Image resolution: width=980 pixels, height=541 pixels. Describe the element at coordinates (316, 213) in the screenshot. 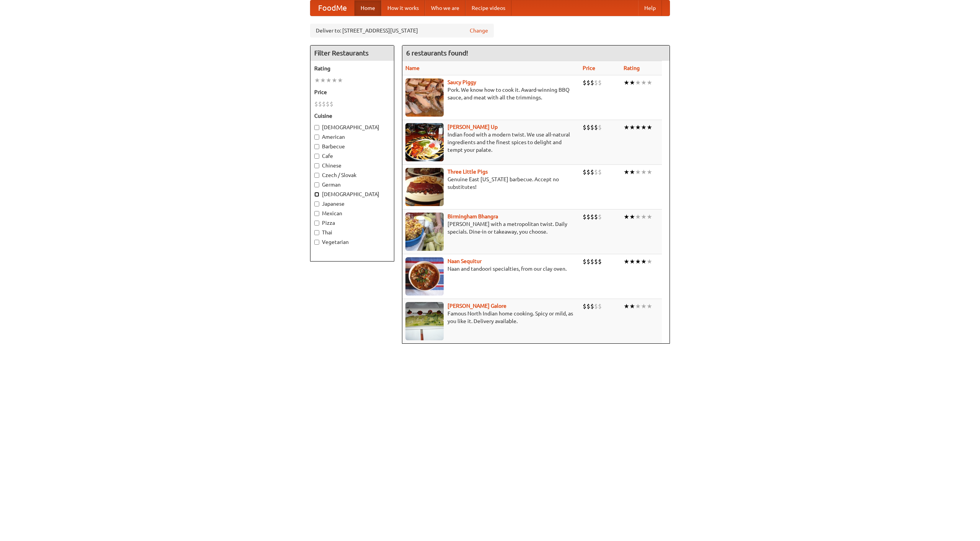

I see `input: Mexican` at that location.